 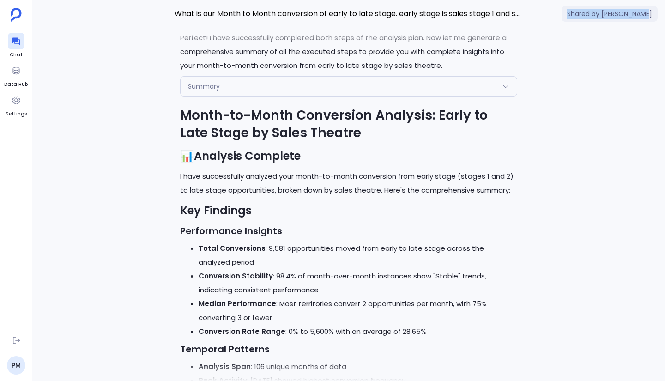 I want to click on li: : 0% to 5,600% with an average of 28.65%, so click(x=358, y=332).